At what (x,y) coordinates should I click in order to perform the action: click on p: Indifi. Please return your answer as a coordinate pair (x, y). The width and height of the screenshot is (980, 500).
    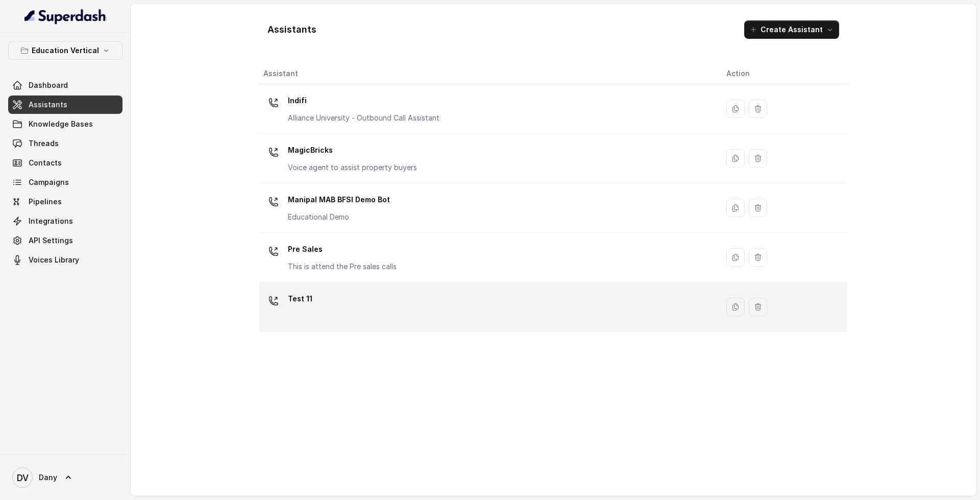
    Looking at the image, I should click on (363, 100).